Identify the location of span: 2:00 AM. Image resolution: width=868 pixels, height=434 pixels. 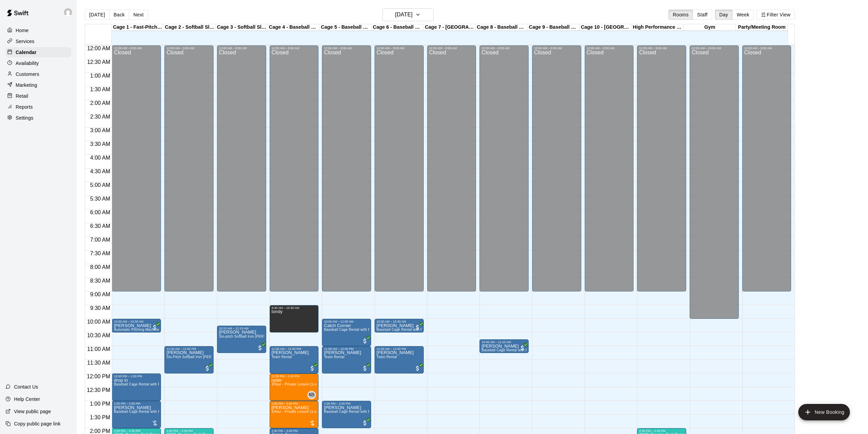
(100, 103).